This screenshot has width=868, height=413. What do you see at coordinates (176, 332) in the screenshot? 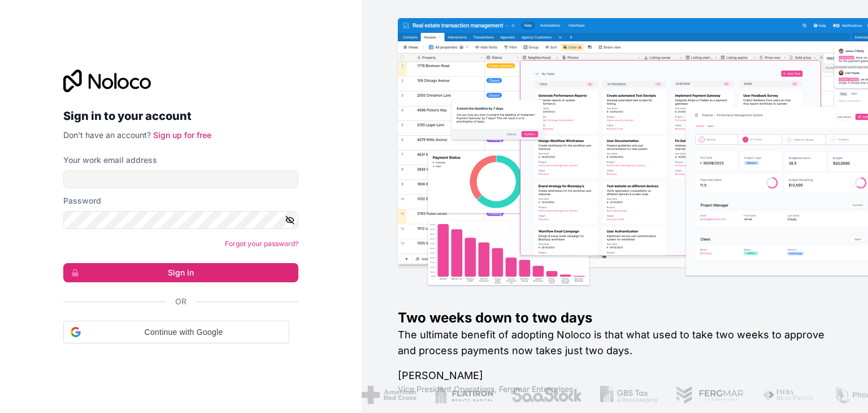
I see `div: Continue with Google` at bounding box center [176, 332].